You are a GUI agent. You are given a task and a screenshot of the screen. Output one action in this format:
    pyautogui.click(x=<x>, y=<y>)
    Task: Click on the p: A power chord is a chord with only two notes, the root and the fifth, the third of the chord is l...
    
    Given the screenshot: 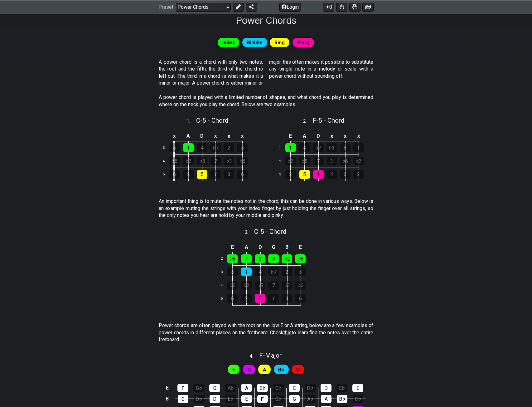 What is the action you would take?
    pyautogui.click(x=266, y=73)
    